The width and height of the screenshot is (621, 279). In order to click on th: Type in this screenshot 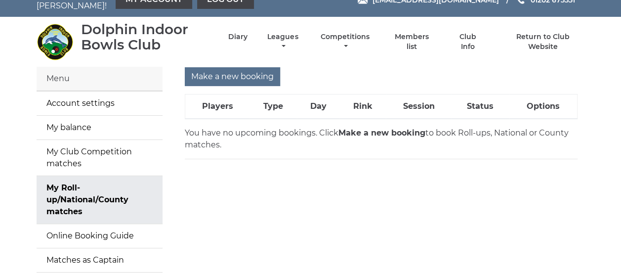, I will do `click(273, 107)`.